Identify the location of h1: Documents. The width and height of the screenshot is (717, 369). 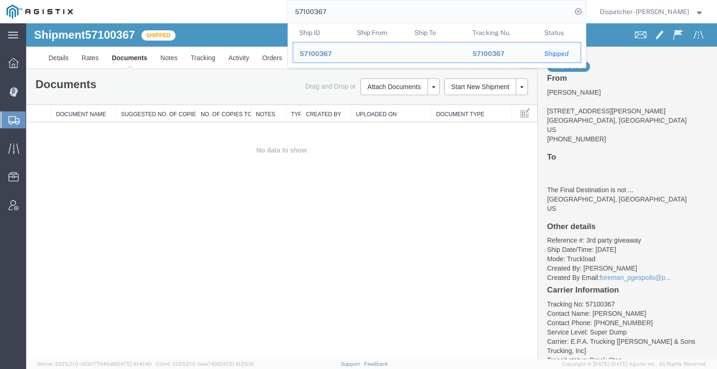
(40, 61).